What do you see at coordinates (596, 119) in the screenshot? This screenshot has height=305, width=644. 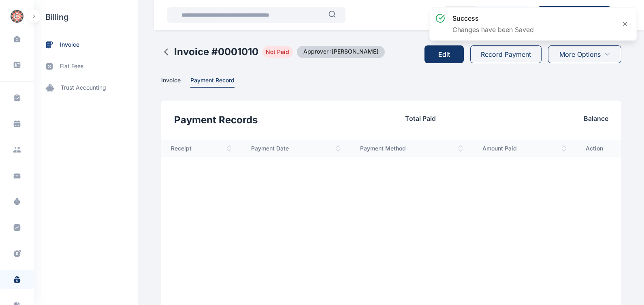 I see `p: Balance` at bounding box center [596, 119].